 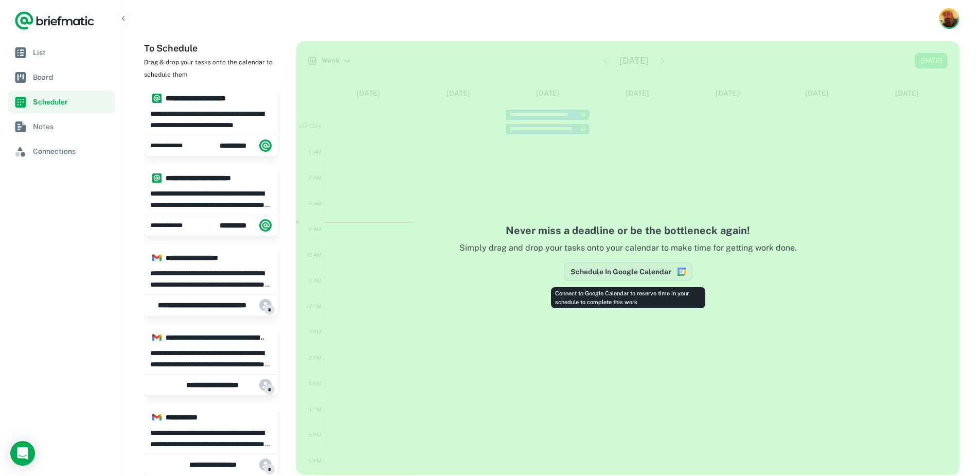 What do you see at coordinates (61, 102) in the screenshot?
I see `a: Scheduler` at bounding box center [61, 102].